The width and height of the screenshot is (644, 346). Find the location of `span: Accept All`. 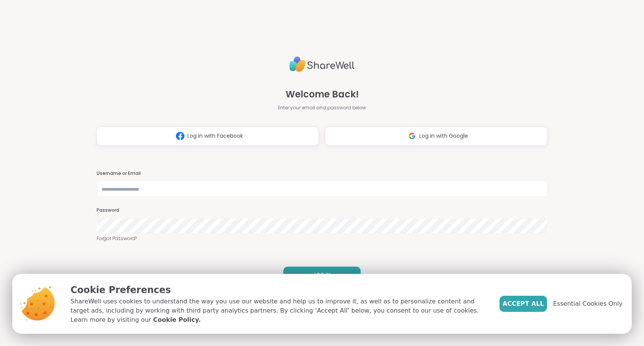

span: Accept All is located at coordinates (523, 304).